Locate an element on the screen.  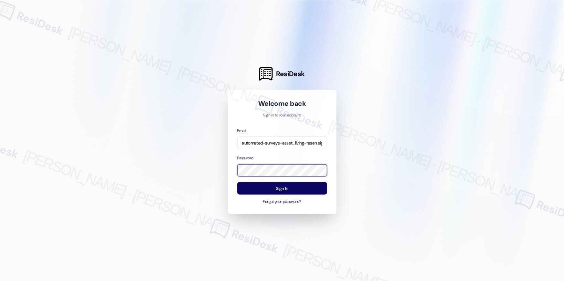
label: Email is located at coordinates (242, 131).